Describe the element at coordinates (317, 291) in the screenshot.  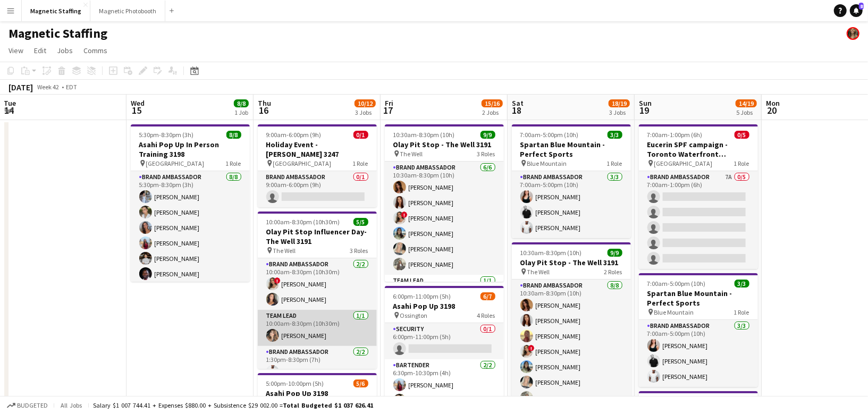
I see `div: 10:00am-8:30pm (10h30m)5/5Olay Pit Stop Influencer Day- The Well 3191 The Well3 RolesBrand Ambass...` at that location.